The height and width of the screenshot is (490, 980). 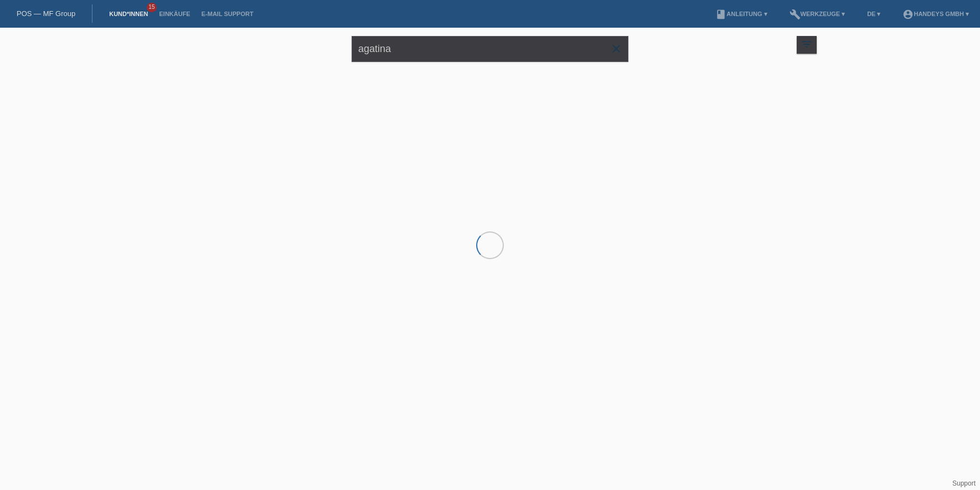 I want to click on a: Einkäufe, so click(x=175, y=14).